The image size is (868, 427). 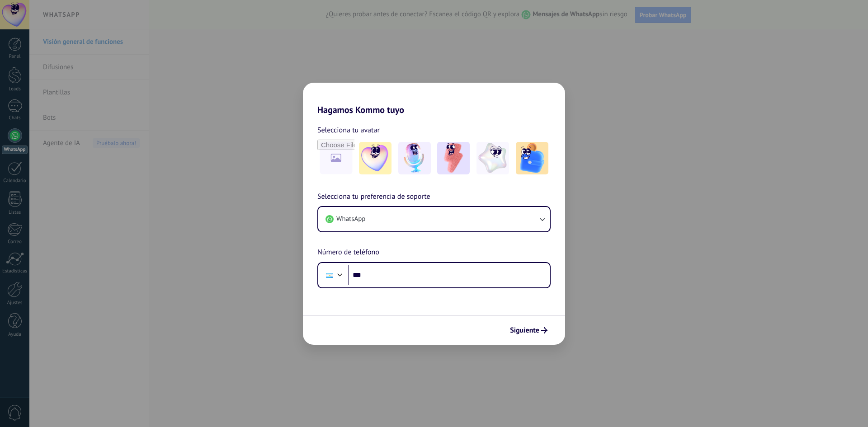 I want to click on span: WhatsApp, so click(x=350, y=219).